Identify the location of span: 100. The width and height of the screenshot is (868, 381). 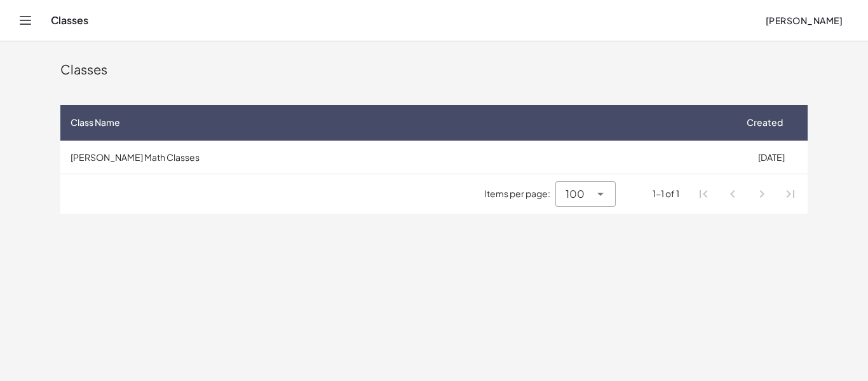
(575, 194).